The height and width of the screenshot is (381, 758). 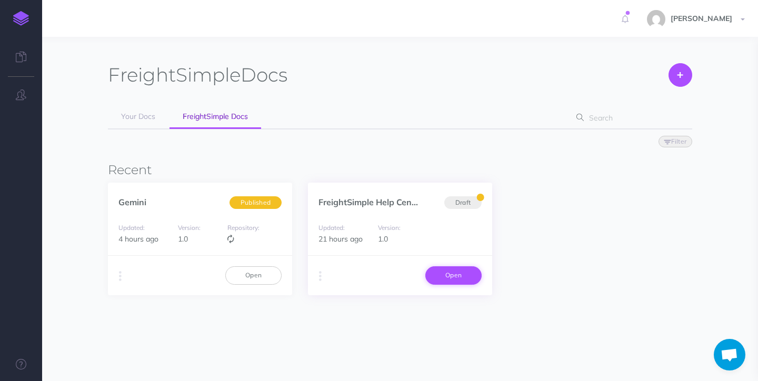 I want to click on a: Gemini, so click(x=132, y=202).